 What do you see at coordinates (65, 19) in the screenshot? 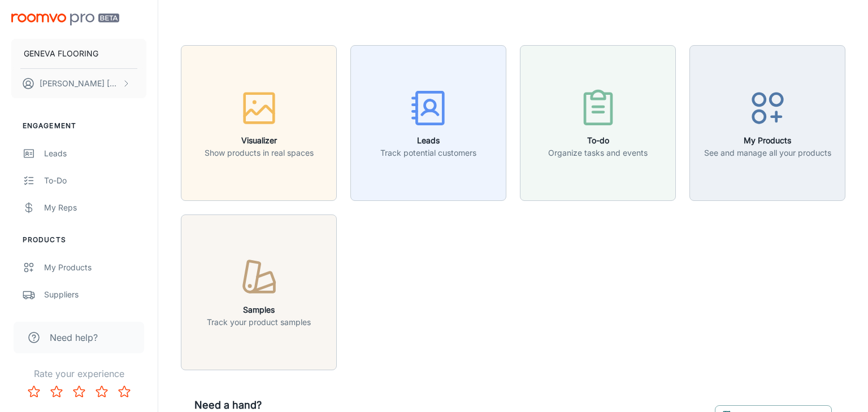
I see `img: Roomvo PRO Beta` at bounding box center [65, 19].